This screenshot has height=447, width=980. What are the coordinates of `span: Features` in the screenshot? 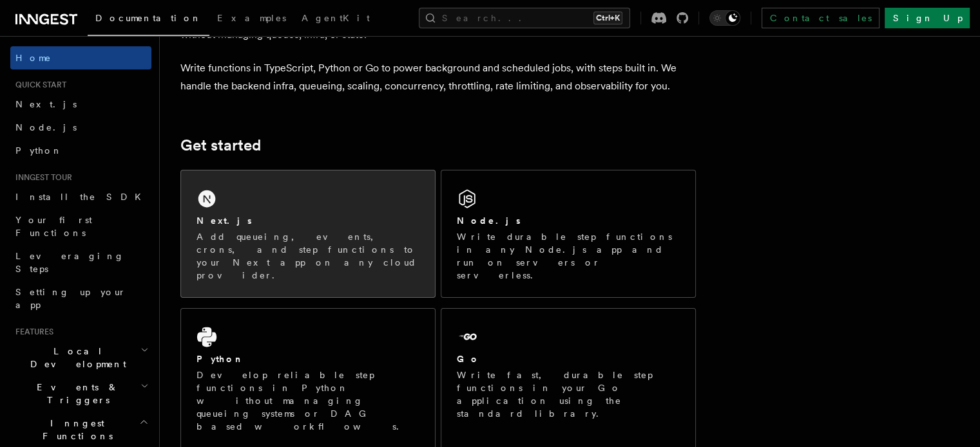 It's located at (32, 332).